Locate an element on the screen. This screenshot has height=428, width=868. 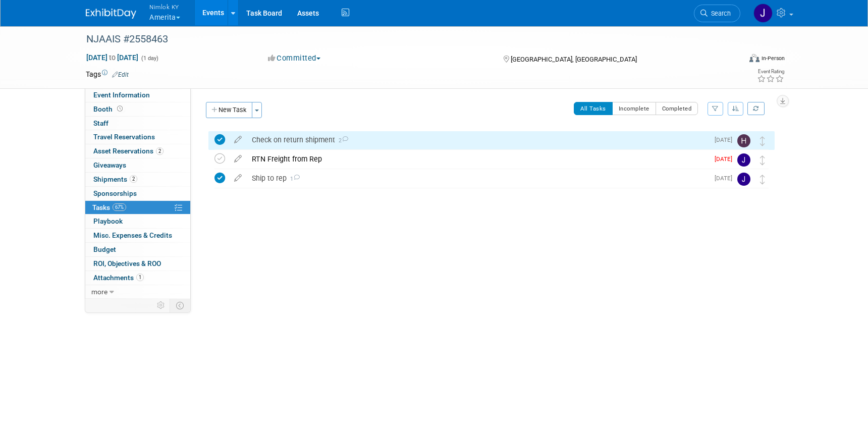
span: Nimlok KY is located at coordinates (165, 7).